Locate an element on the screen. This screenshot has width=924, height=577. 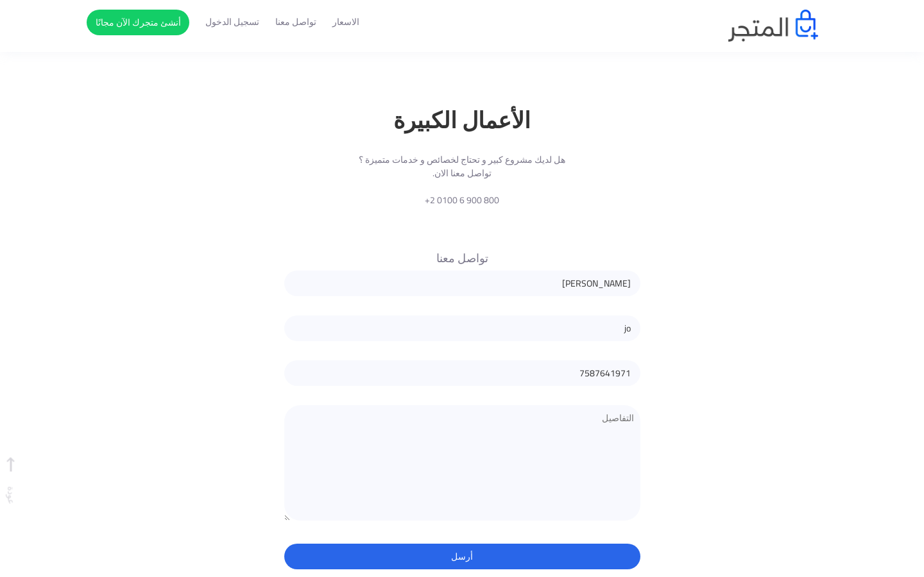
input: رقم الهاتف is located at coordinates (462, 373).